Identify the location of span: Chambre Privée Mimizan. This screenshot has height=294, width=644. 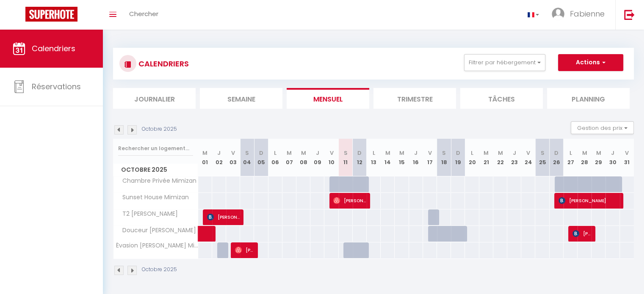
(157, 181).